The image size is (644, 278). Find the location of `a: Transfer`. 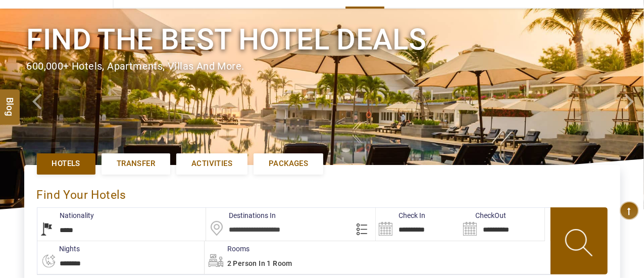

a: Transfer is located at coordinates (136, 163).